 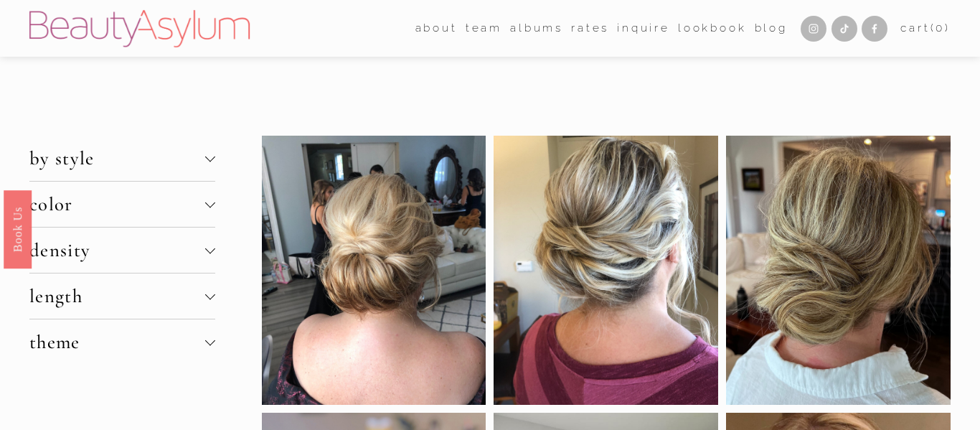 What do you see at coordinates (117, 158) in the screenshot?
I see `span: by style` at bounding box center [117, 158].